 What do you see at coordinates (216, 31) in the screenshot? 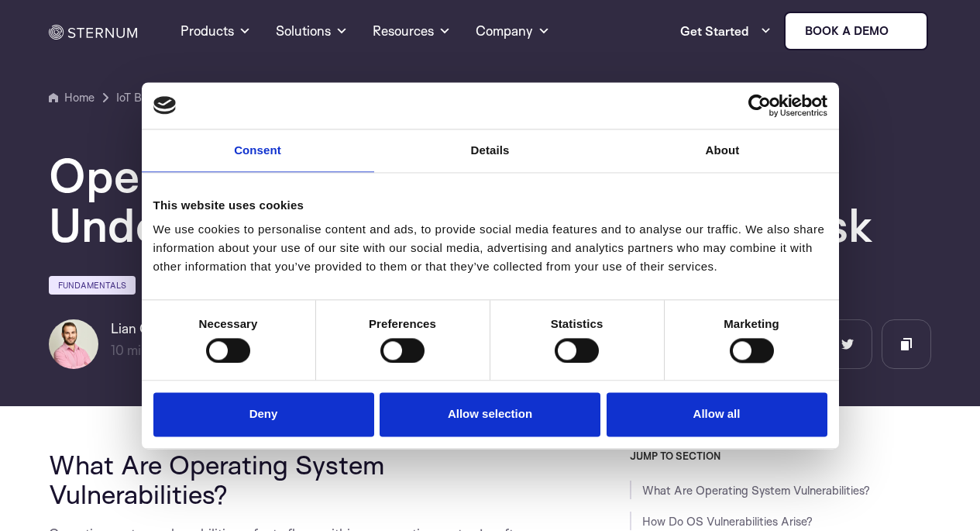
I see `a: Products` at bounding box center [216, 31].